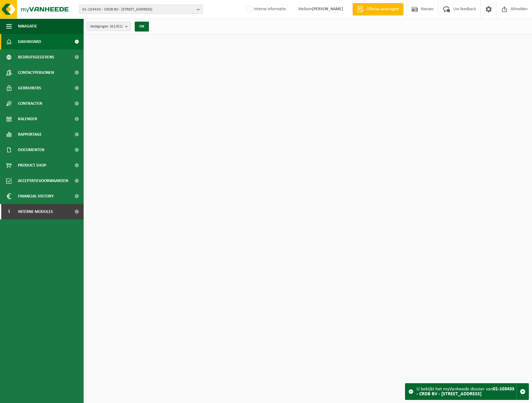 This screenshot has height=403, width=532. Describe the element at coordinates (35, 212) in the screenshot. I see `span: Interne modules` at that location.